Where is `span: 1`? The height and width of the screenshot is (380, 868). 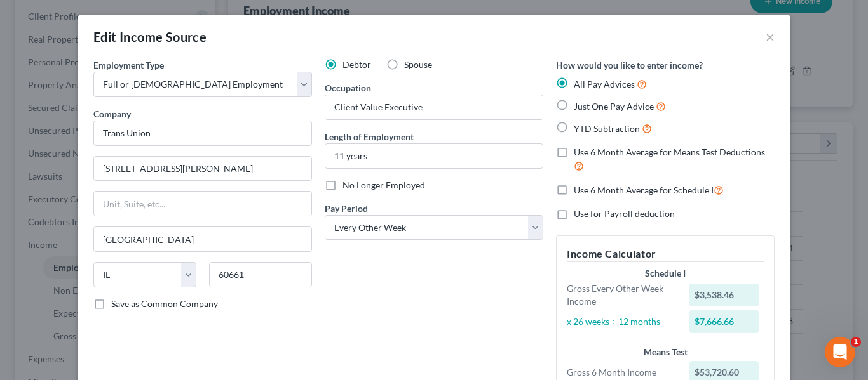
span: 1 is located at coordinates (856, 343).